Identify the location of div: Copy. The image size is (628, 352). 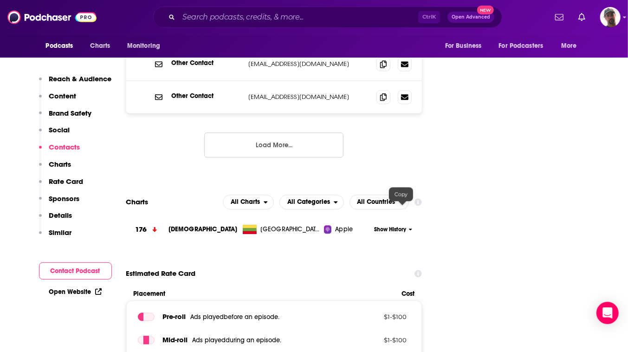
(401, 194).